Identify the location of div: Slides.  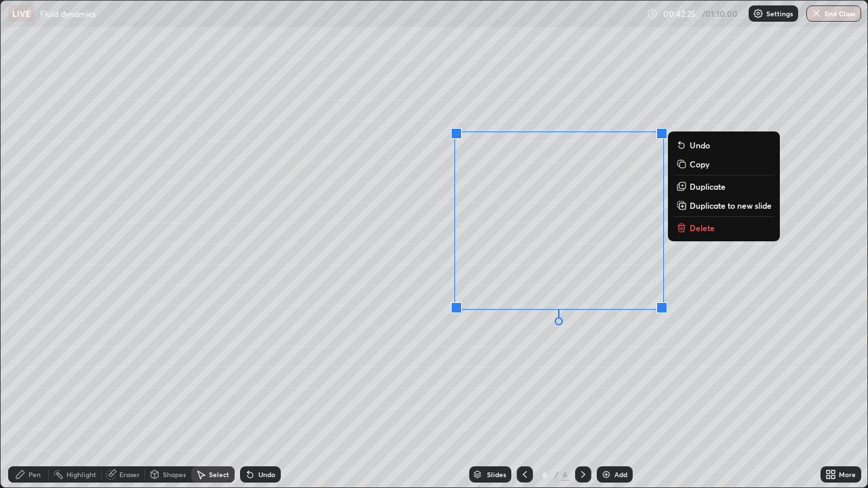
(496, 474).